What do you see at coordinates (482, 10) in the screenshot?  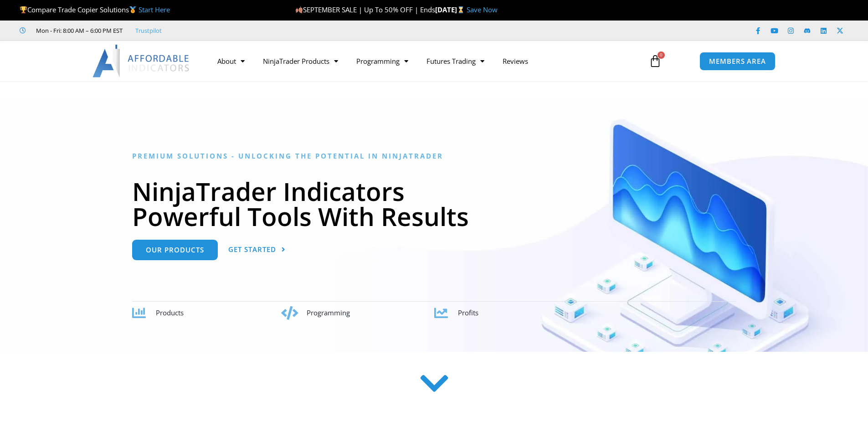 I see `a: Save Now` at bounding box center [482, 10].